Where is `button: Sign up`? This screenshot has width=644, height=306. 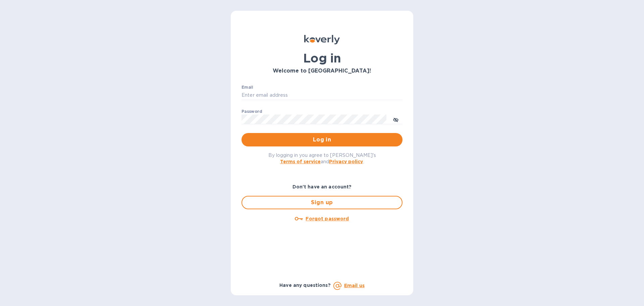
button: Sign up is located at coordinates (322, 202).